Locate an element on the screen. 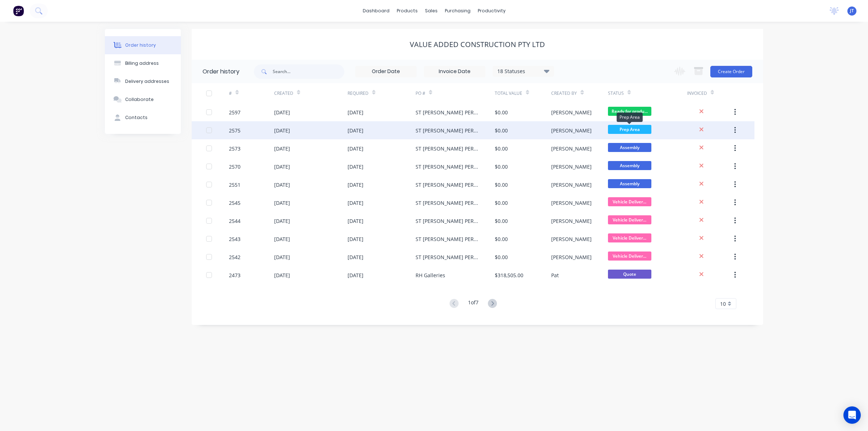 This screenshot has height=431, width=868. button: Order history is located at coordinates (143, 45).